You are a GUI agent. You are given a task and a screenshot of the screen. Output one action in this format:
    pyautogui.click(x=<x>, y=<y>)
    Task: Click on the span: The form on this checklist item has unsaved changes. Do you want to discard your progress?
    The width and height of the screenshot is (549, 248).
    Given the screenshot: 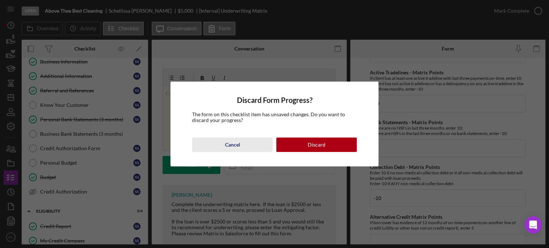 What is the action you would take?
    pyautogui.click(x=268, y=117)
    